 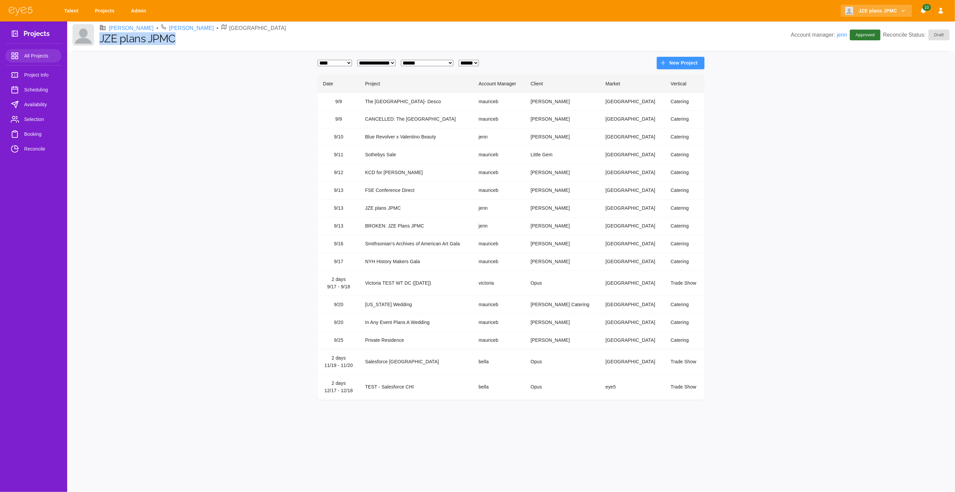 I want to click on span: Availability, so click(x=40, y=104).